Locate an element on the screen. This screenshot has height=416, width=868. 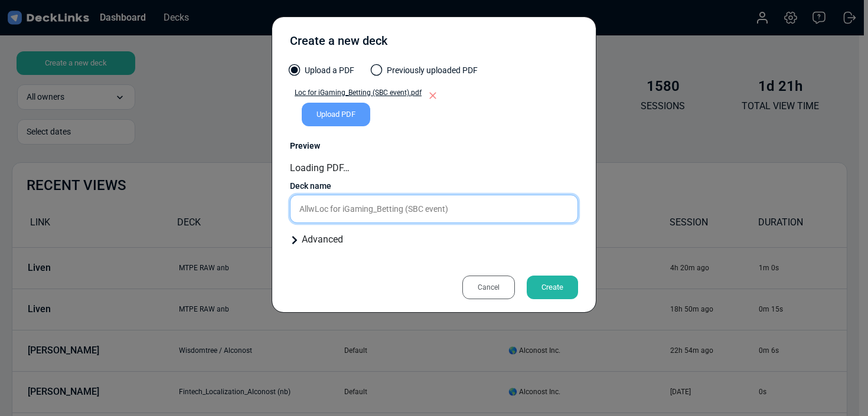
div: Upload PDF is located at coordinates (336, 115).